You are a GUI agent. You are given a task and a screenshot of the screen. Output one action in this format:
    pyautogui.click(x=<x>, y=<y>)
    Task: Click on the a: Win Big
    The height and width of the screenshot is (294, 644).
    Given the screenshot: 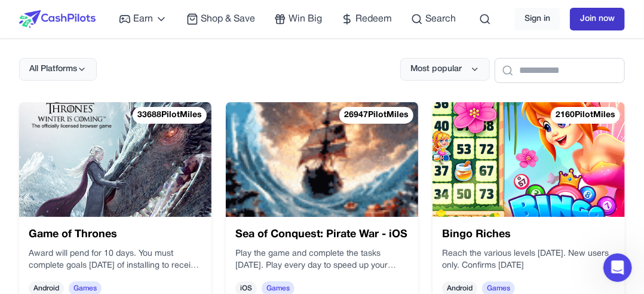 What is the action you would take?
    pyautogui.click(x=298, y=19)
    